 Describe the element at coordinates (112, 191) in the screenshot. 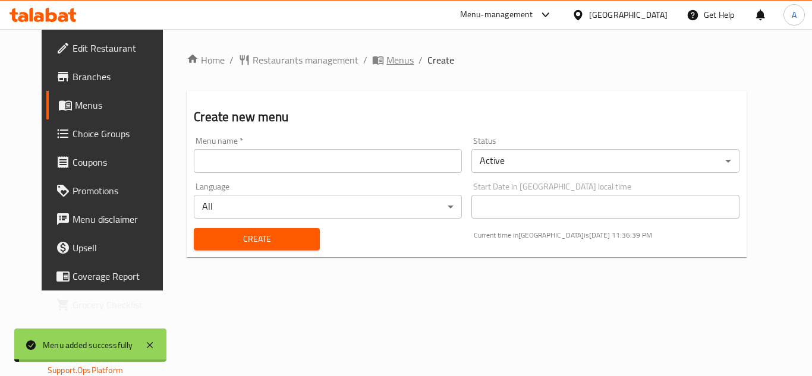

I see `a: Promotions` at that location.